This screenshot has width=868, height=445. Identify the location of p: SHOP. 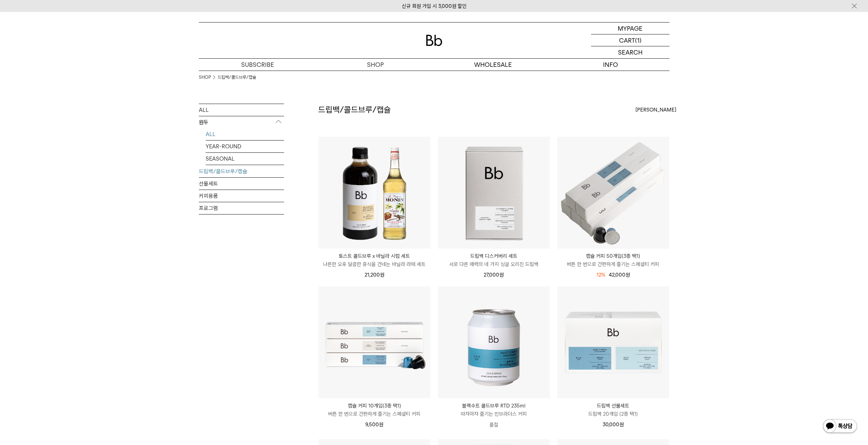
(375, 65).